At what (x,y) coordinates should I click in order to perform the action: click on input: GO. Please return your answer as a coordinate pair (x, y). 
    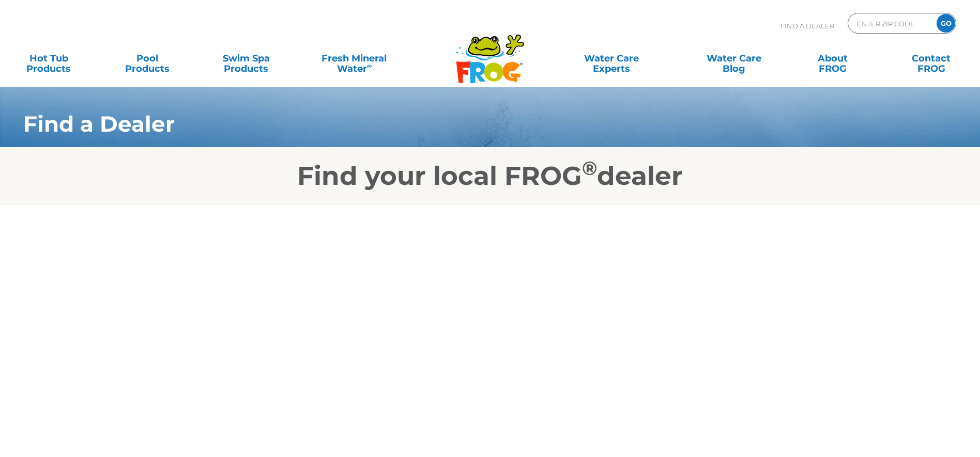
    Looking at the image, I should click on (945, 23).